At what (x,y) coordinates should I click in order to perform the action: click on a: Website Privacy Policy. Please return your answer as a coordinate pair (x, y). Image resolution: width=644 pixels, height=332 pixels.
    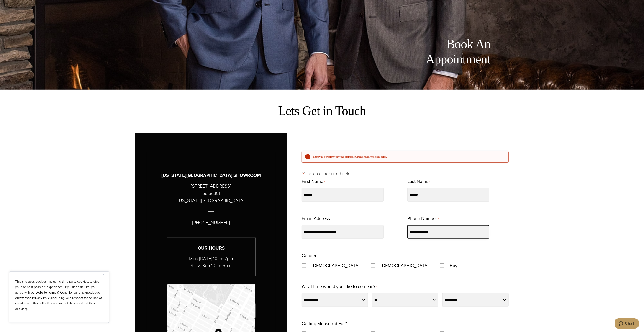
    Looking at the image, I should click on (35, 298).